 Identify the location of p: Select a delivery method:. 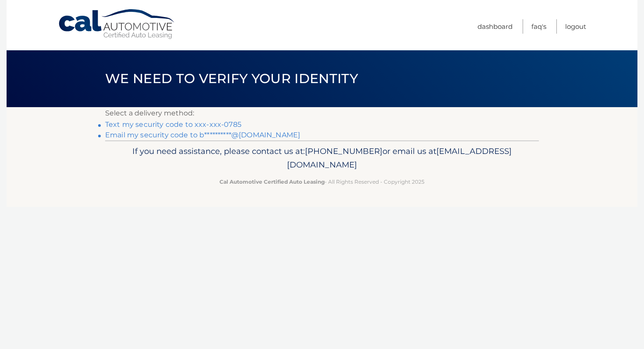
(322, 113).